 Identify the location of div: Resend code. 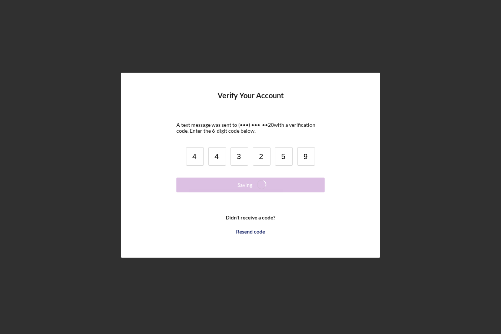
(251, 232).